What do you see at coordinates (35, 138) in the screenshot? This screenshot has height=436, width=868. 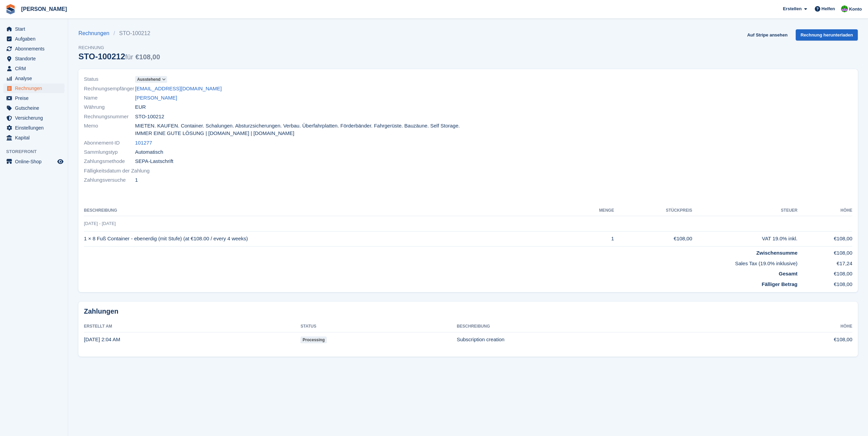 I see `span: Kapital` at bounding box center [35, 138].